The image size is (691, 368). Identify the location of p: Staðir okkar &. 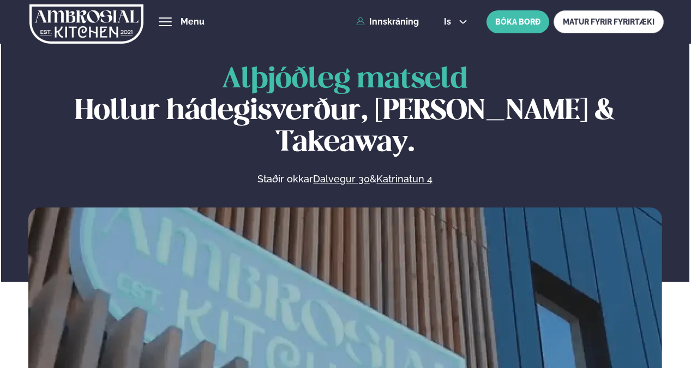
(345, 179).